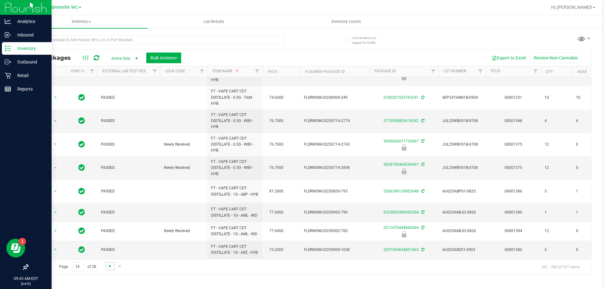 This screenshot has width=604, height=289. Describe the element at coordinates (30, 75) in the screenshot. I see `p: Retail` at that location.